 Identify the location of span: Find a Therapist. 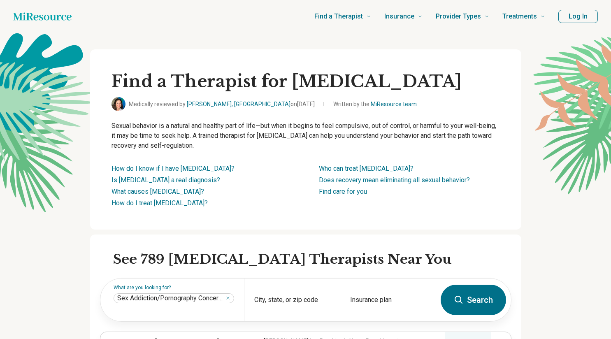
(338, 16).